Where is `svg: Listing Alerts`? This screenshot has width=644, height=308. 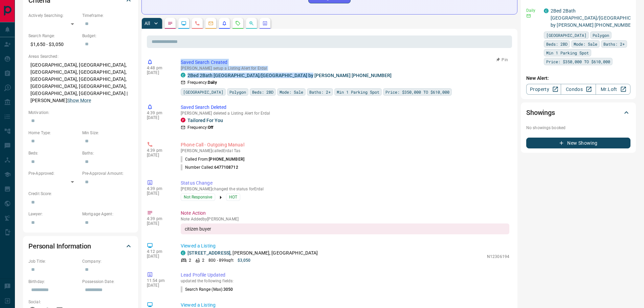
svg: Listing Alerts is located at coordinates (225, 24).